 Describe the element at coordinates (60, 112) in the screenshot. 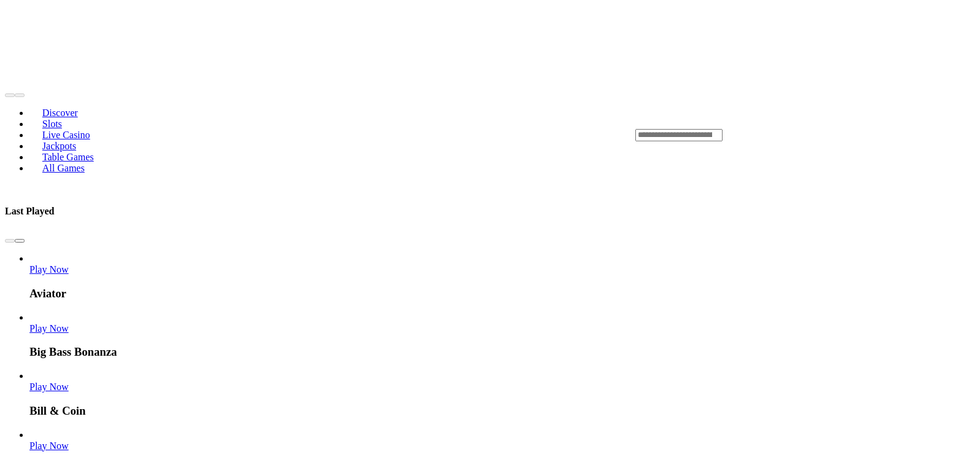

I see `span: Discover` at that location.